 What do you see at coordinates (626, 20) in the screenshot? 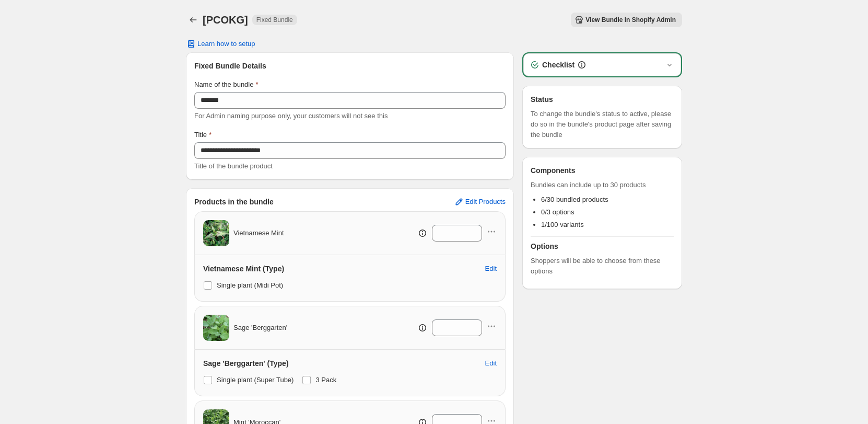
I see `button: View Bundle in Shopify Admin` at bounding box center [626, 20].